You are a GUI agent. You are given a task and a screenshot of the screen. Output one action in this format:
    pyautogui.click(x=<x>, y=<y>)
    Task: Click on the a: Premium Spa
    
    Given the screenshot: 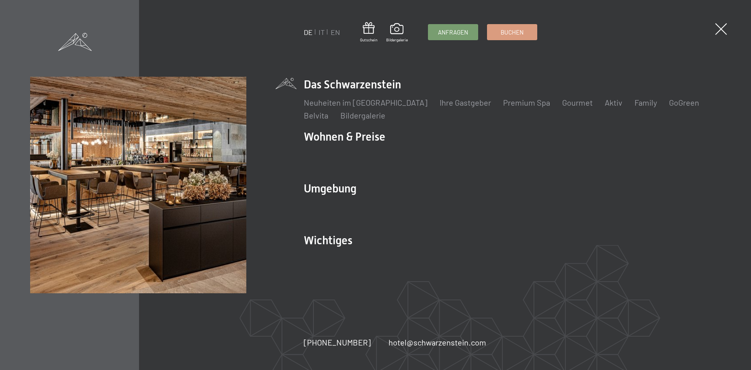 What is the action you would take?
    pyautogui.click(x=527, y=102)
    